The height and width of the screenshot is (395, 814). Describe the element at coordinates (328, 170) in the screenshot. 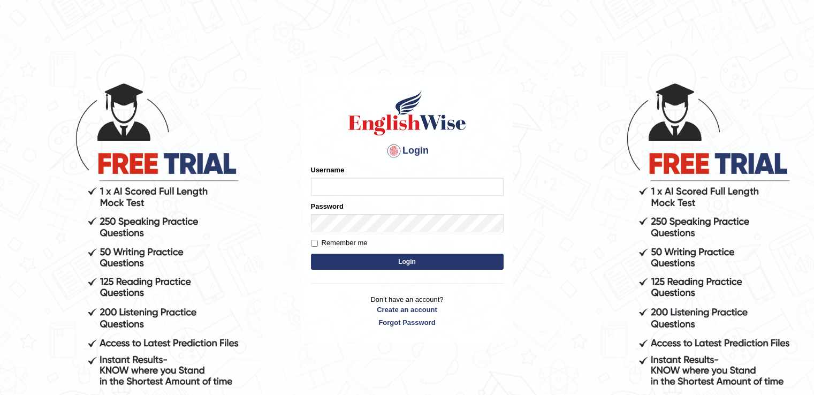

I see `label: Username` at that location.